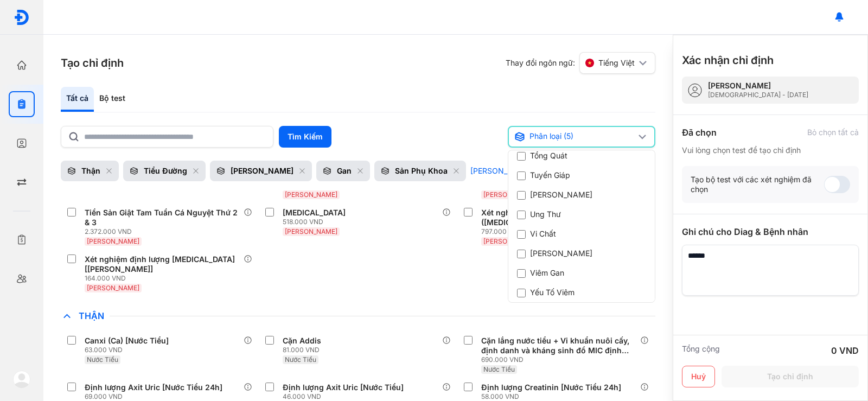 This screenshot has height=401, width=868. Describe the element at coordinates (542, 156) in the screenshot. I see `div: Tổng Quát` at that location.